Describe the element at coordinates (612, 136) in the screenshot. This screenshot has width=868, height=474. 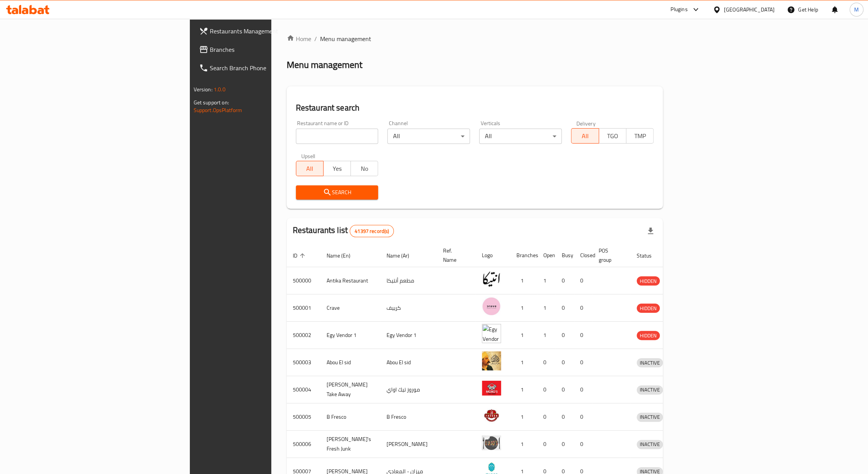
I see `button: TGO` at that location.